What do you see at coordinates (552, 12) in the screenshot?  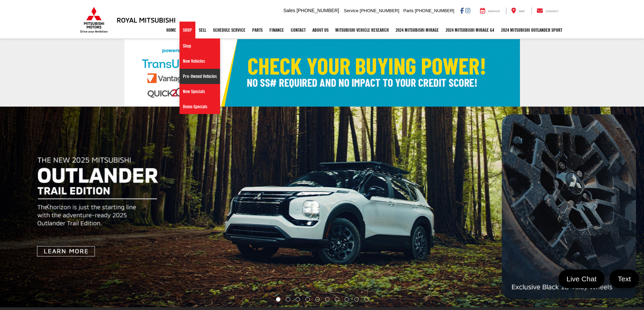 I see `span: Contact` at bounding box center [552, 12].